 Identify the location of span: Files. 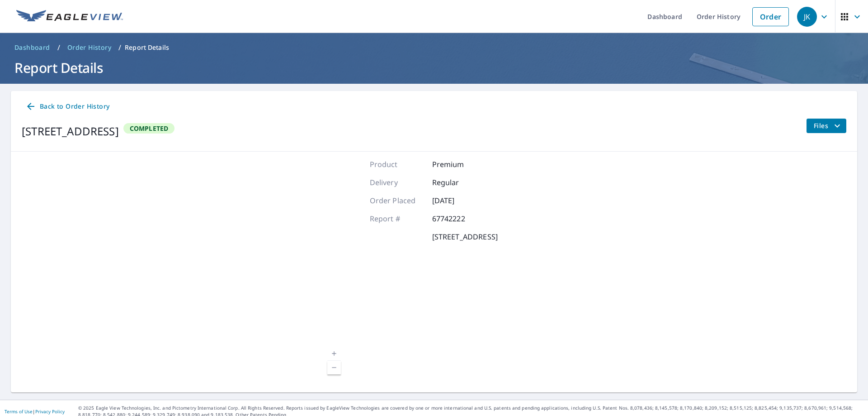
(828, 125).